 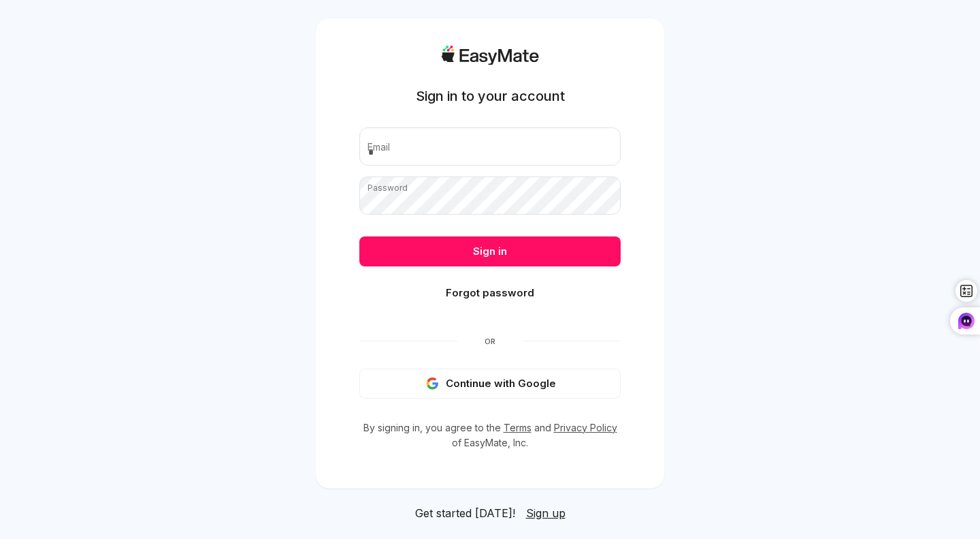 I want to click on a: Terms, so click(x=517, y=427).